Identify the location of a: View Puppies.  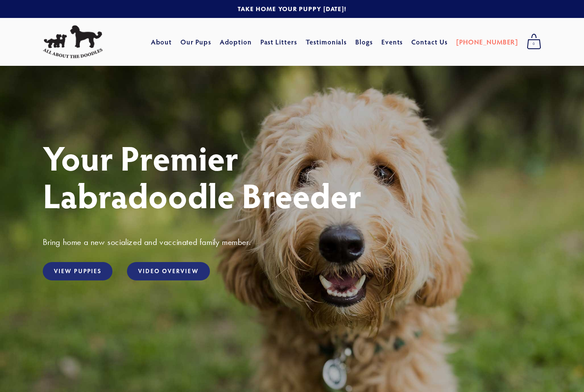
(78, 271).